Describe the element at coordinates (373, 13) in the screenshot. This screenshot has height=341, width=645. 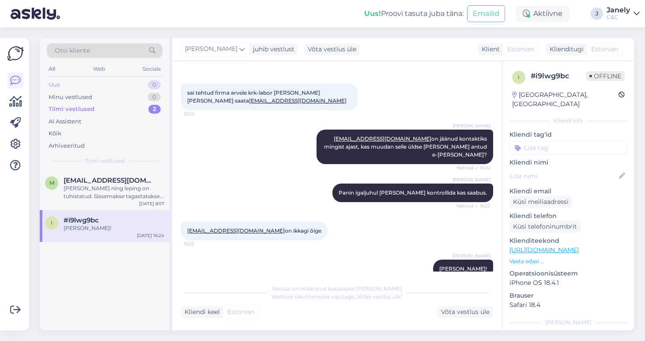
I see `b: Uus!` at that location.